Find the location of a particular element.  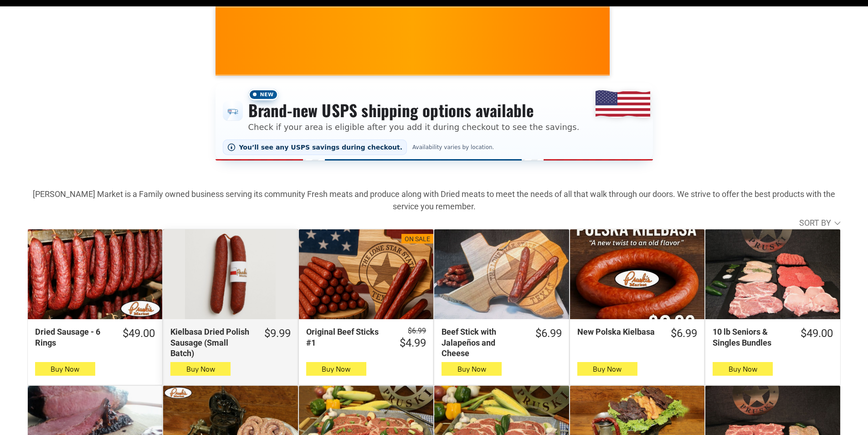

div: On Sale is located at coordinates (418, 240).